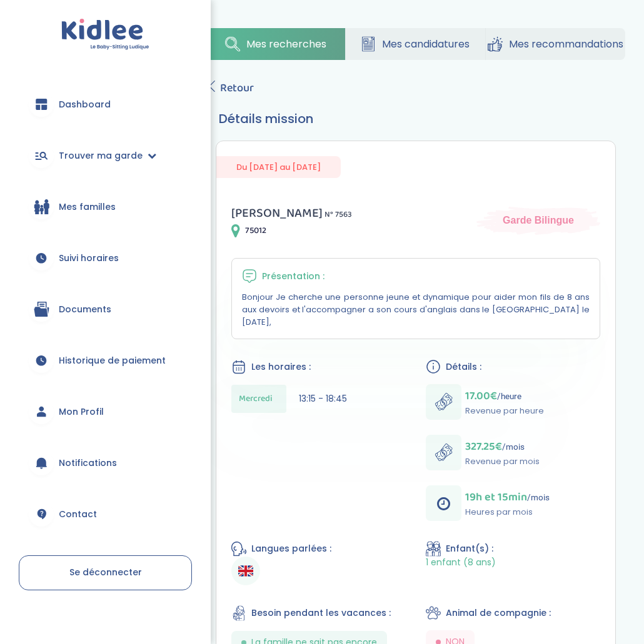 The width and height of the screenshot is (644, 644). I want to click on a: Dashboard, so click(105, 104).